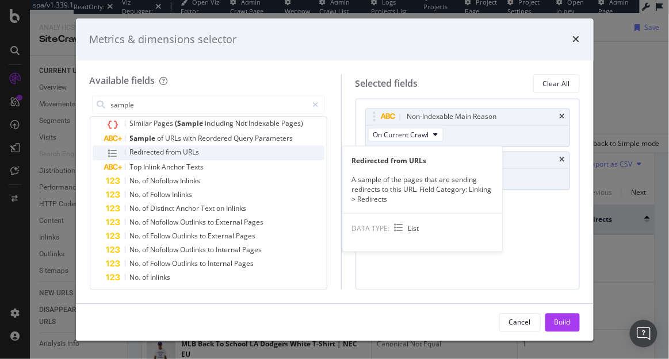 The height and width of the screenshot is (359, 669). What do you see at coordinates (556, 83) in the screenshot?
I see `div: Clear All` at bounding box center [556, 83].